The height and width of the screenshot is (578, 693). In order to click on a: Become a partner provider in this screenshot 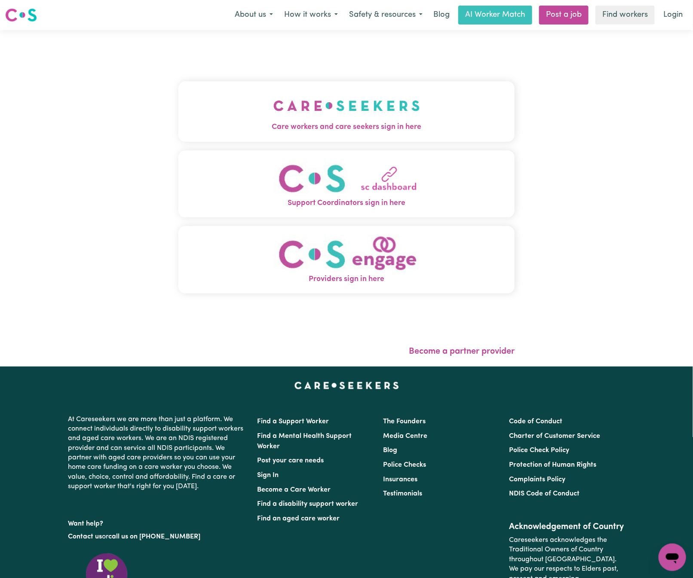, I will do `click(461, 351)`.